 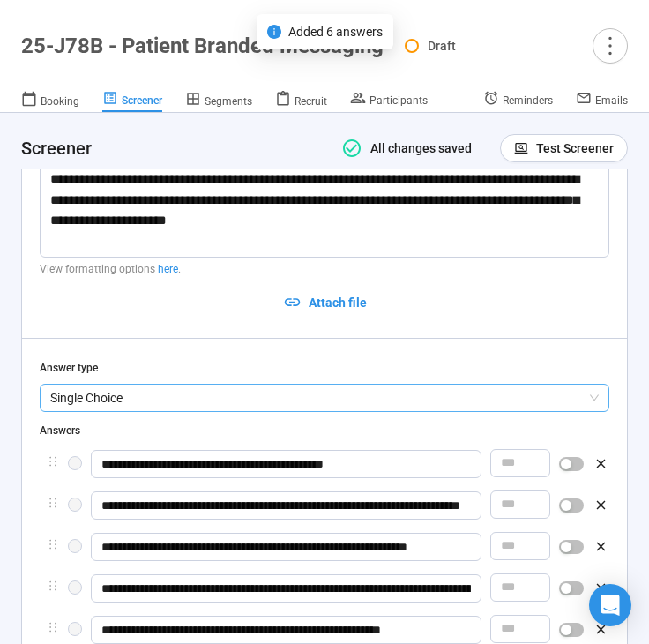 I want to click on span: Reminders, so click(x=528, y=101).